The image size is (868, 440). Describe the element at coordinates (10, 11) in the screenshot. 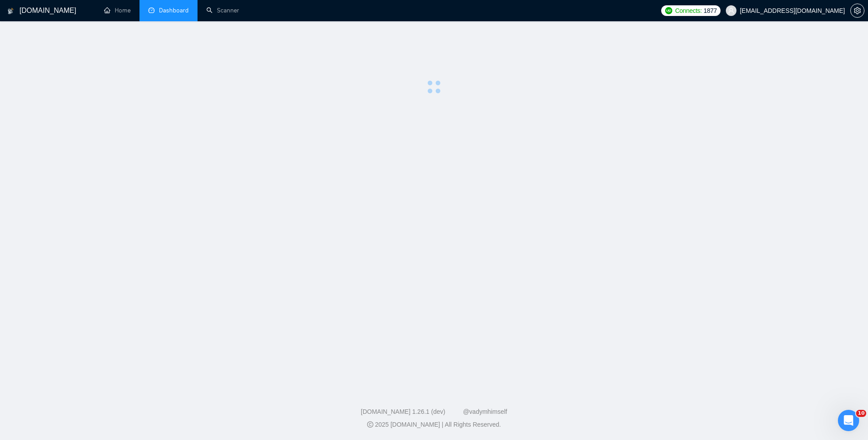

I see `img: logo` at that location.